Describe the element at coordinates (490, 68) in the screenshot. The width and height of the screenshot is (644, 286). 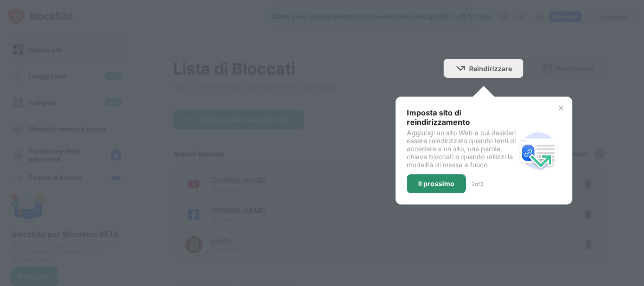
I see `div: Reindirizzare` at that location.